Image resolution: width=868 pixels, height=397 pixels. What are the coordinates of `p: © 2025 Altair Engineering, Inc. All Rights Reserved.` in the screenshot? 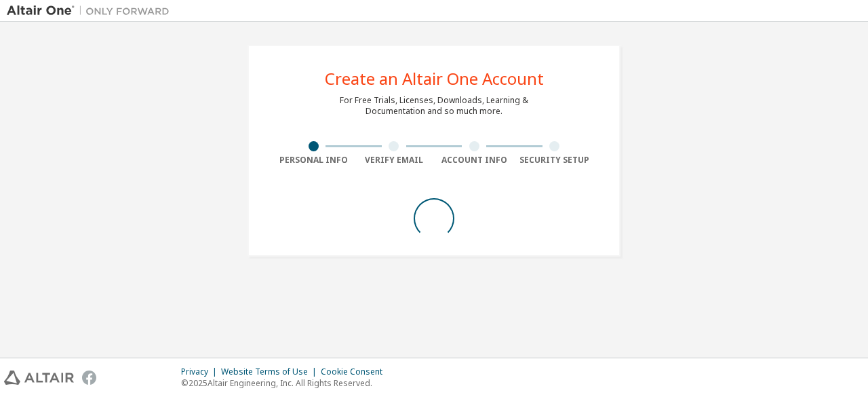 It's located at (286, 382).